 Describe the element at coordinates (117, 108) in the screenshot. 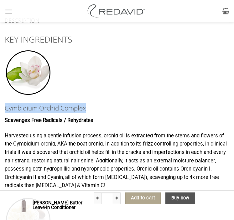

I see `h3: Cymbidium Orchid Complex` at that location.